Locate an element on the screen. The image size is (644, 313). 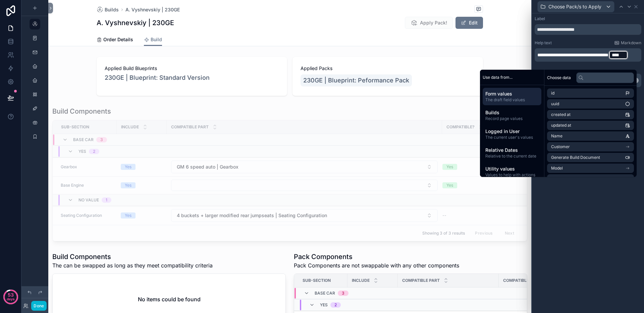
span: Relative Dates is located at coordinates (512, 150).